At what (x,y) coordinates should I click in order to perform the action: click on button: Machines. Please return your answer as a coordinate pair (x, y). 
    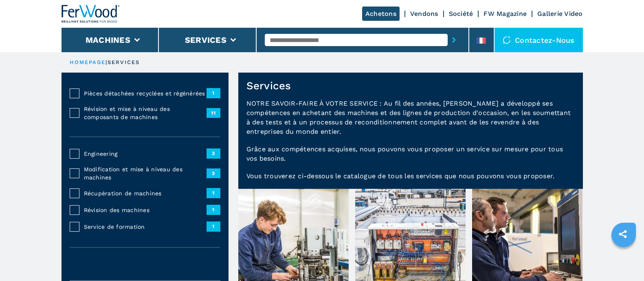
    Looking at the image, I should click on (108, 40).